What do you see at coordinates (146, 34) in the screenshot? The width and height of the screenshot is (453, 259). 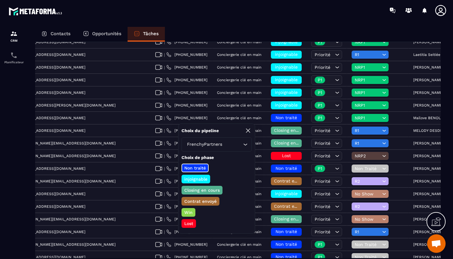 I see `a: Tâches` at bounding box center [146, 34].